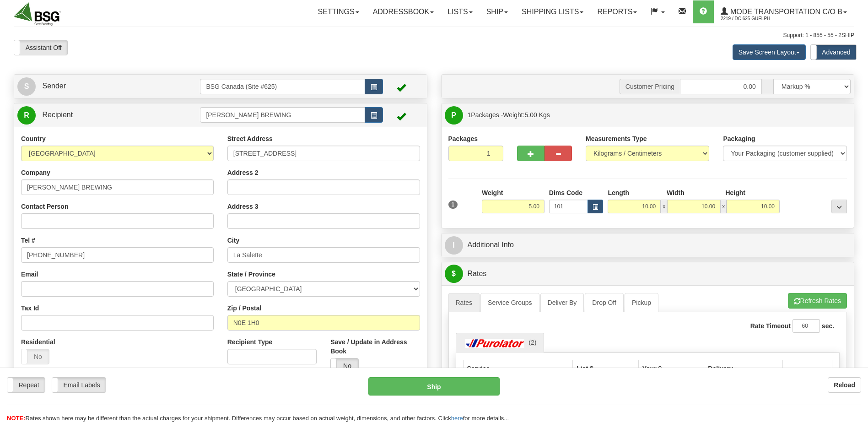 The width and height of the screenshot is (868, 423). I want to click on label: Rate Timeout, so click(771, 326).